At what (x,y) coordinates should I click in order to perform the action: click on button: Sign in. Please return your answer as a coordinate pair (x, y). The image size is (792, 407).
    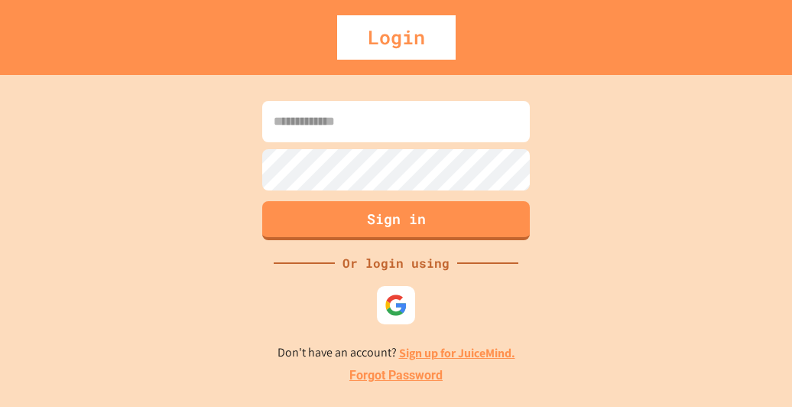
    Looking at the image, I should click on (396, 220).